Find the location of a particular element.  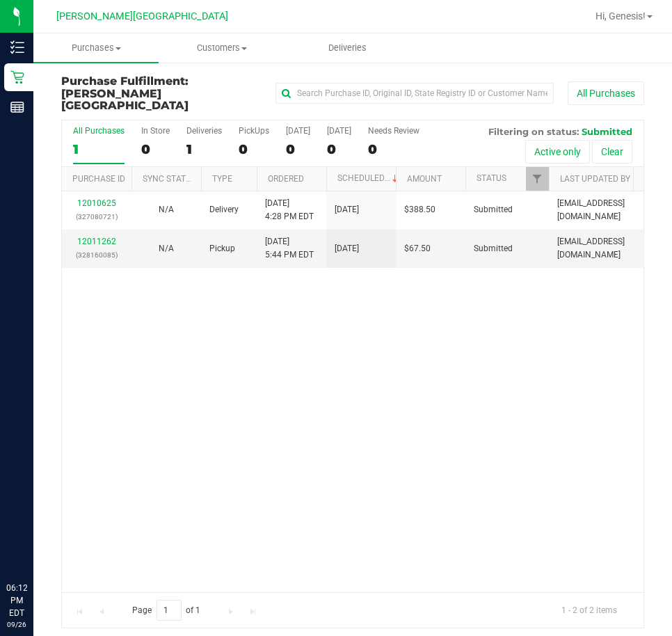

div: In Store is located at coordinates (155, 131).